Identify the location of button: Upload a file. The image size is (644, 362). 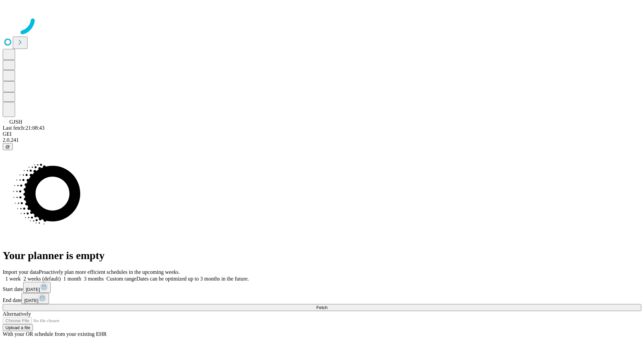
(18, 327).